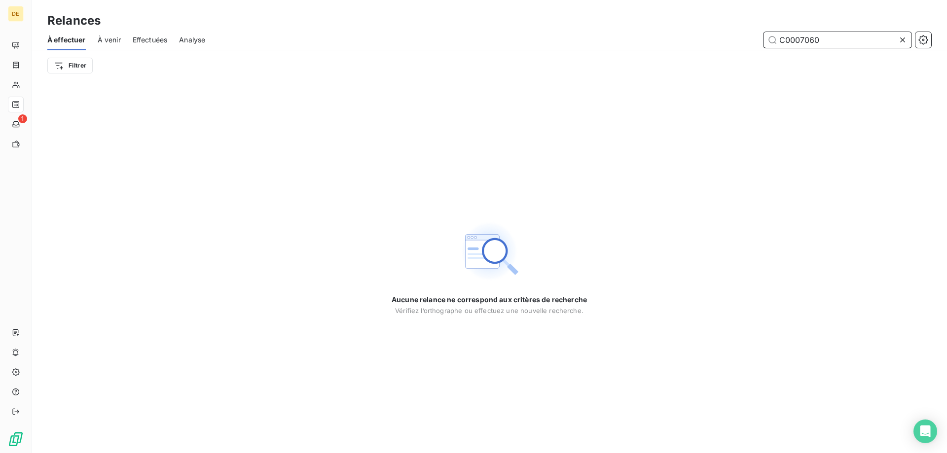  I want to click on div: DE, so click(16, 14).